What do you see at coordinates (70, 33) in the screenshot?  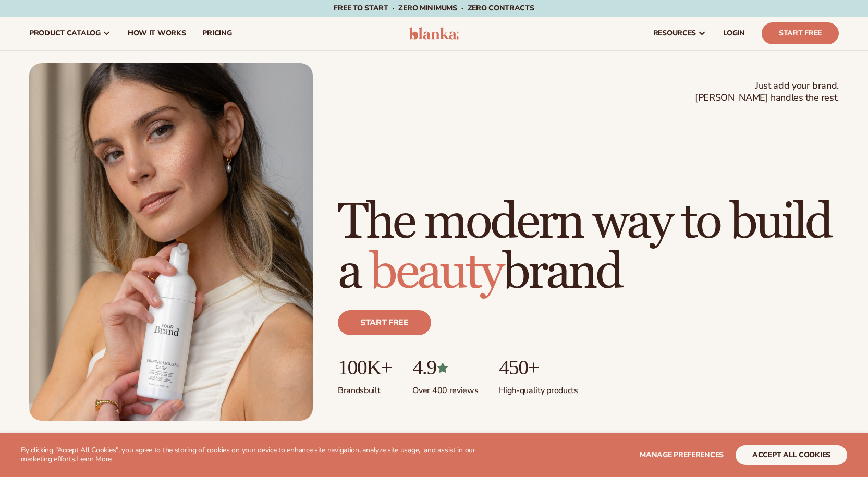 I see `a: product catalog` at bounding box center [70, 33].